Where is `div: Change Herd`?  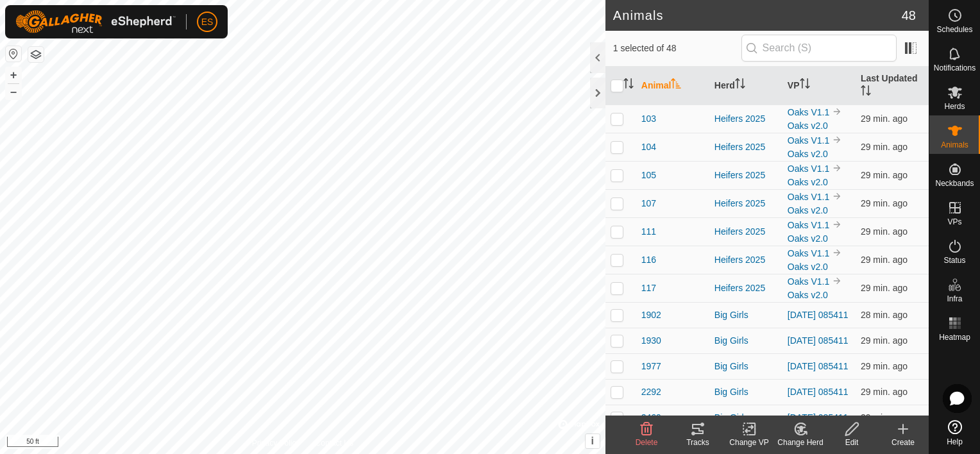 div: Change Herd is located at coordinates (801, 443).